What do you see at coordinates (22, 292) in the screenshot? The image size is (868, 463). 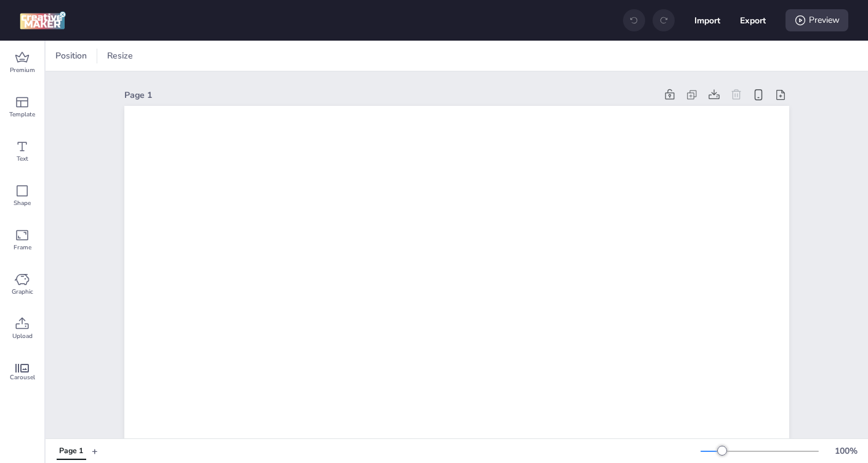 I see `span: Graphic` at bounding box center [22, 292].